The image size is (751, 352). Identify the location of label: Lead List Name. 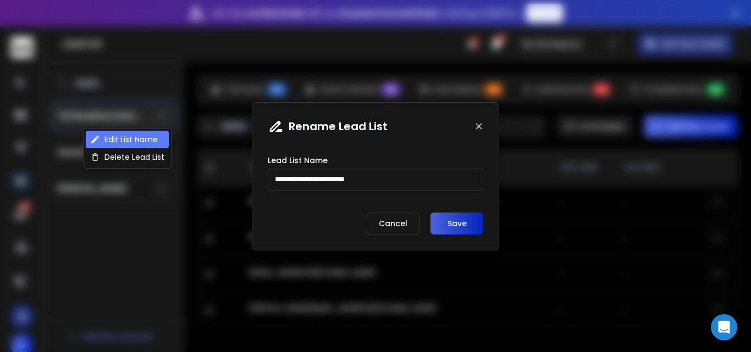
(297, 161).